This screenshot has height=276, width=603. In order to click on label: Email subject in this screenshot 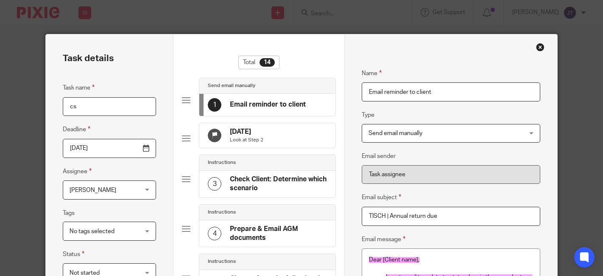, I will do `click(381, 197)`.